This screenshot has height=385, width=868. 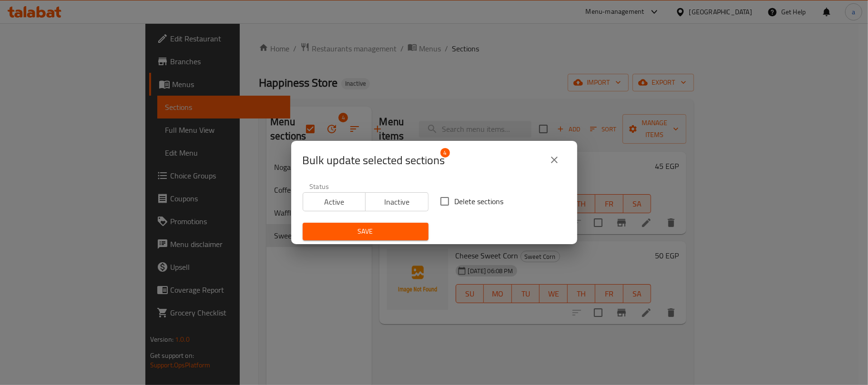 I want to click on span: Delete sections, so click(x=479, y=202).